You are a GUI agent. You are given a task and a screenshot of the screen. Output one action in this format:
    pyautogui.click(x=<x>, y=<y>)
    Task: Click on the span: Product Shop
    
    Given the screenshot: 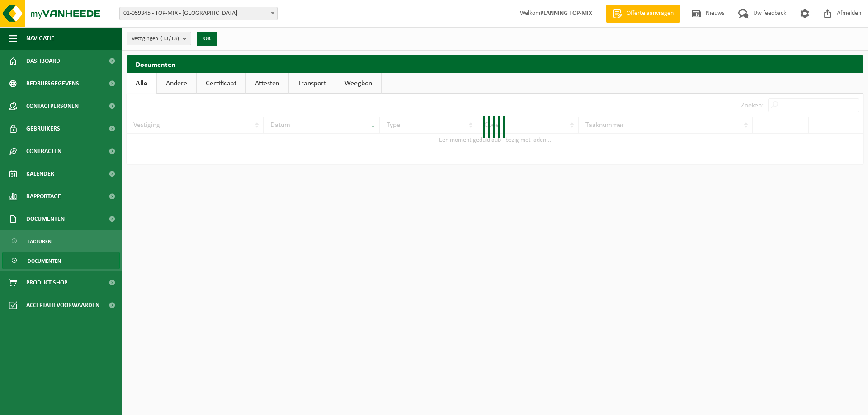 What is the action you would take?
    pyautogui.click(x=47, y=283)
    